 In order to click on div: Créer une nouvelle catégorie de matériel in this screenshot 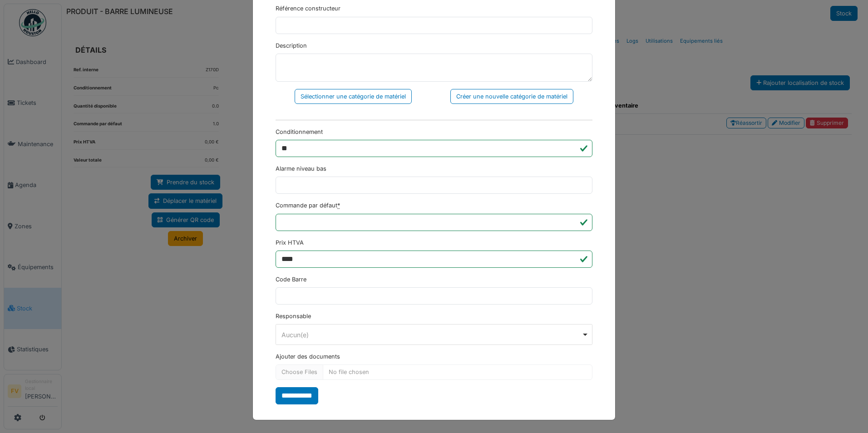, I will do `click(512, 96)`.